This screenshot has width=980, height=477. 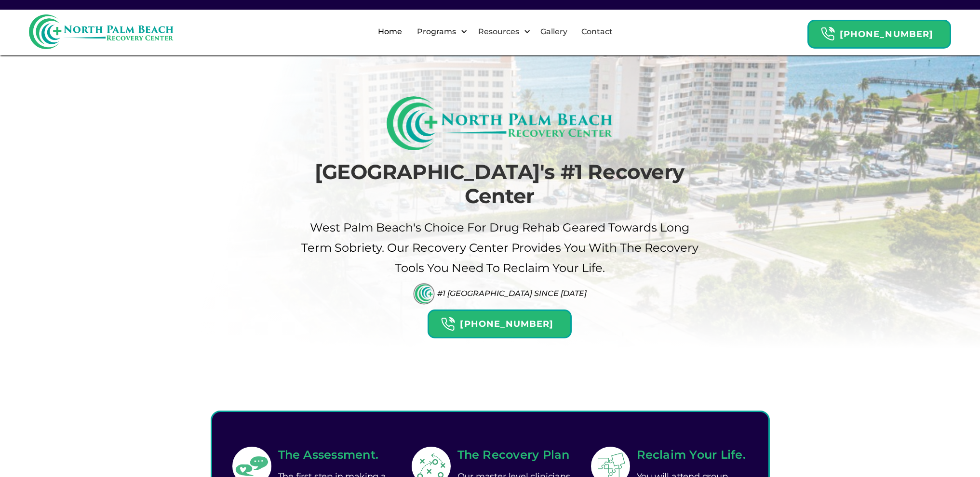 I want to click on a: Contact, so click(x=597, y=32).